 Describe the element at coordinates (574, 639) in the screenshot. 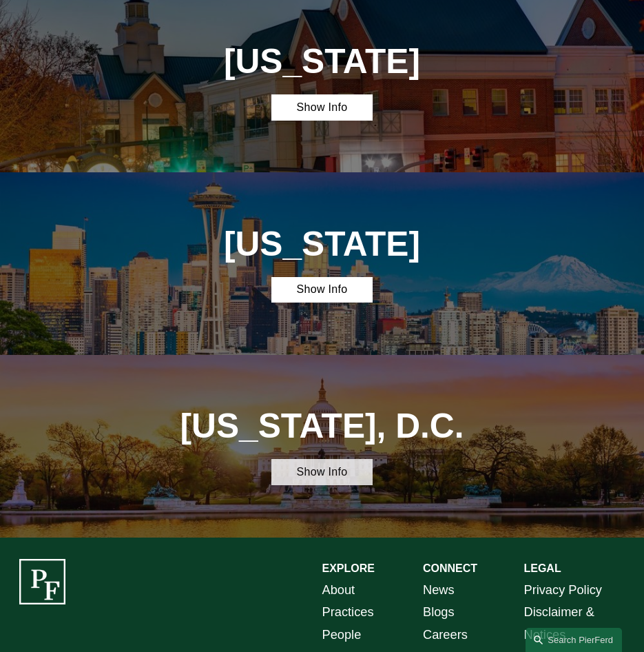

I see `a: Search this site` at that location.